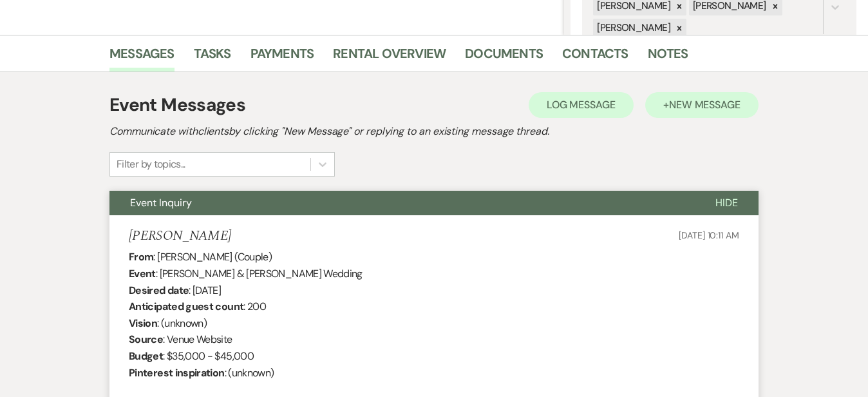  Describe the element at coordinates (142, 273) in the screenshot. I see `b: Event` at that location.